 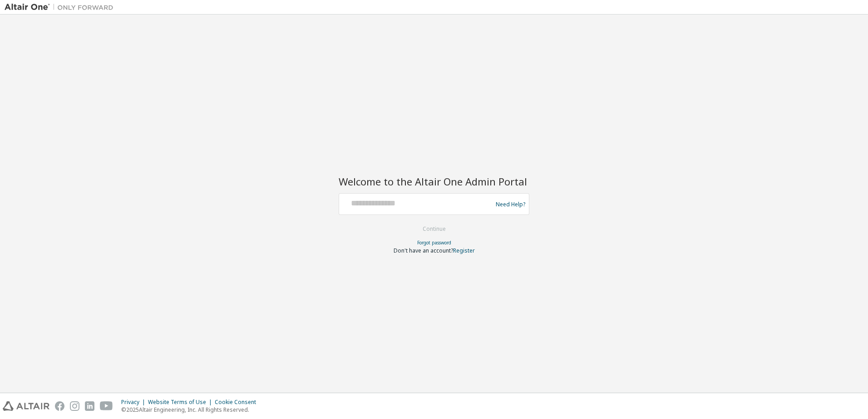 I want to click on h2: Welcome to the Altair One Admin Portal, so click(x=434, y=181).